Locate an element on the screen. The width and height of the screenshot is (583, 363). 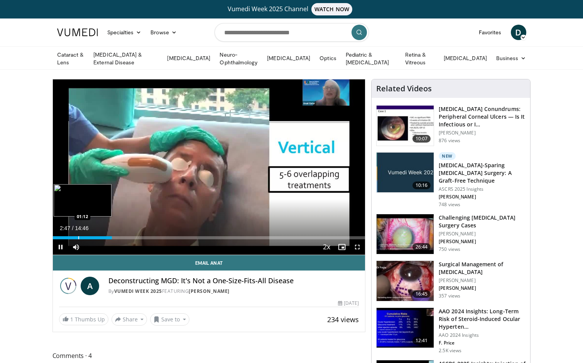
span: 26:44 is located at coordinates (422, 247).